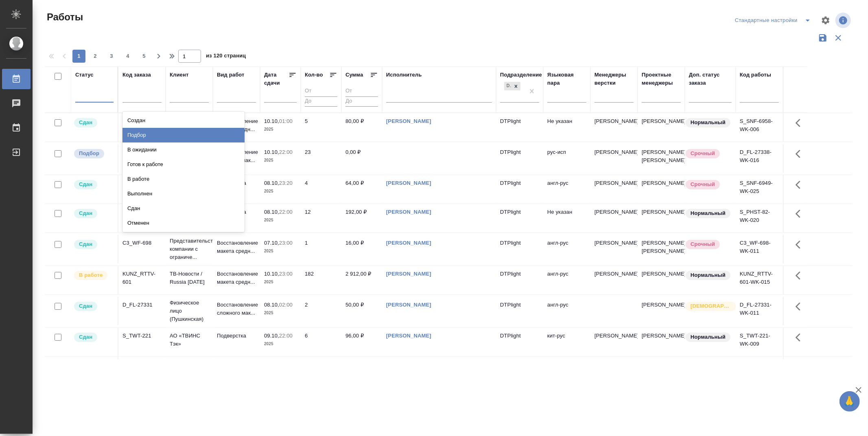 The width and height of the screenshot is (868, 436). I want to click on div: Можно подбирать исполнителей, so click(93, 153).